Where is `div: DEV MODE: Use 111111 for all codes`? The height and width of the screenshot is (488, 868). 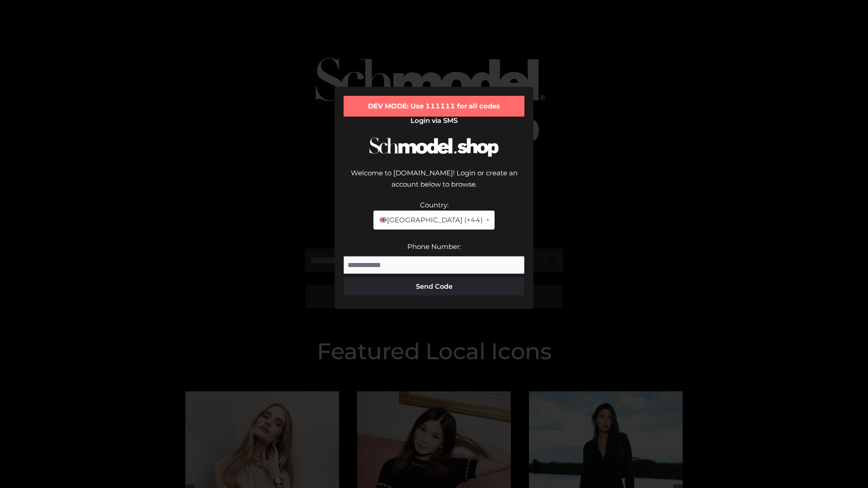 div: DEV MODE: Use 111111 for all codes is located at coordinates (434, 106).